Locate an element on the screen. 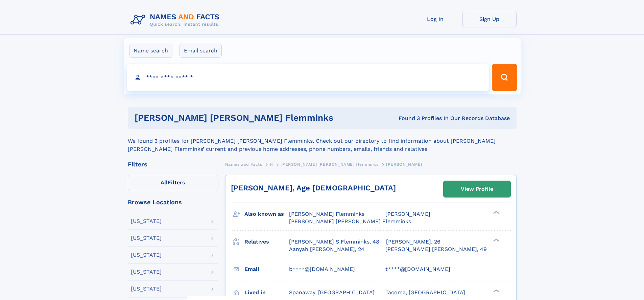 This screenshot has width=644, height=300. div: Browse Locations is located at coordinates (173, 202).